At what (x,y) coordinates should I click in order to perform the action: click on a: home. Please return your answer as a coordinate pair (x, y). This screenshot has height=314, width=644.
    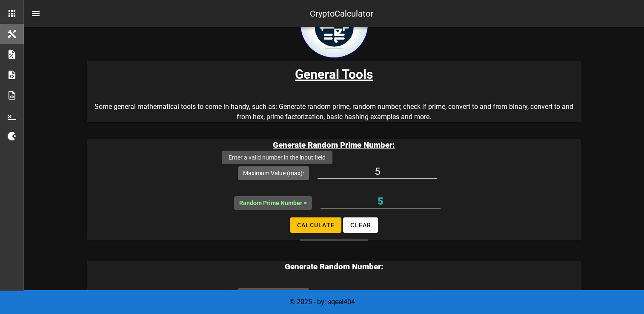
    Looking at the image, I should click on (334, 55).